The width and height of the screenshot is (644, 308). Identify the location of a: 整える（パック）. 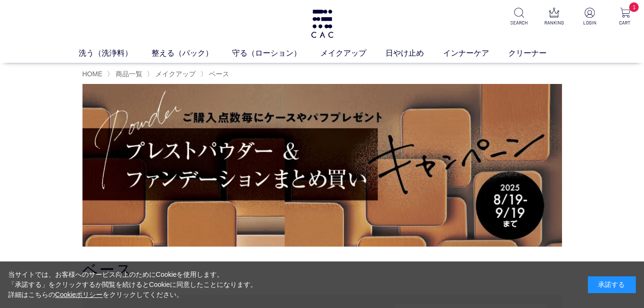
(192, 53).